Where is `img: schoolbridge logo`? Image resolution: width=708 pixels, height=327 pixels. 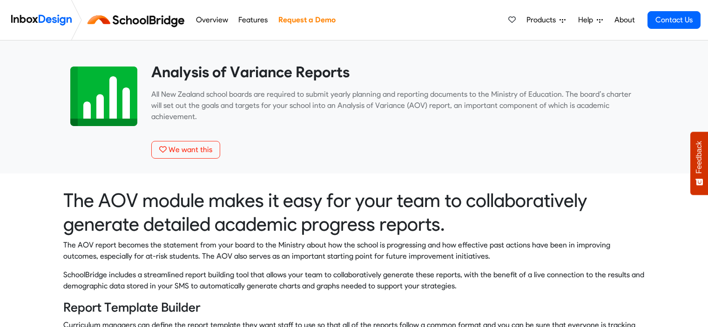
img: schoolbridge logo is located at coordinates (138, 20).